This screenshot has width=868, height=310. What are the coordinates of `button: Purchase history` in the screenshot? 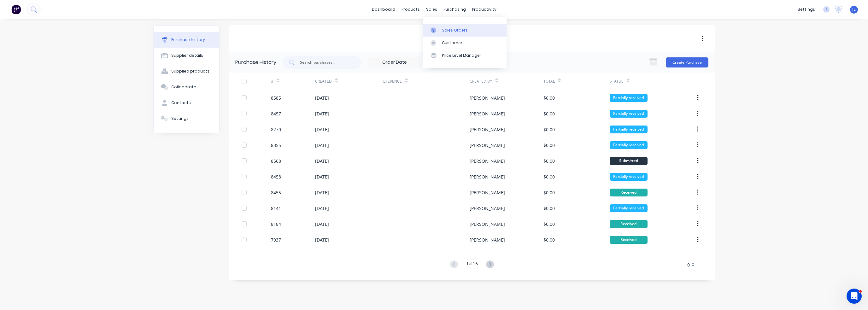 It's located at (186, 40).